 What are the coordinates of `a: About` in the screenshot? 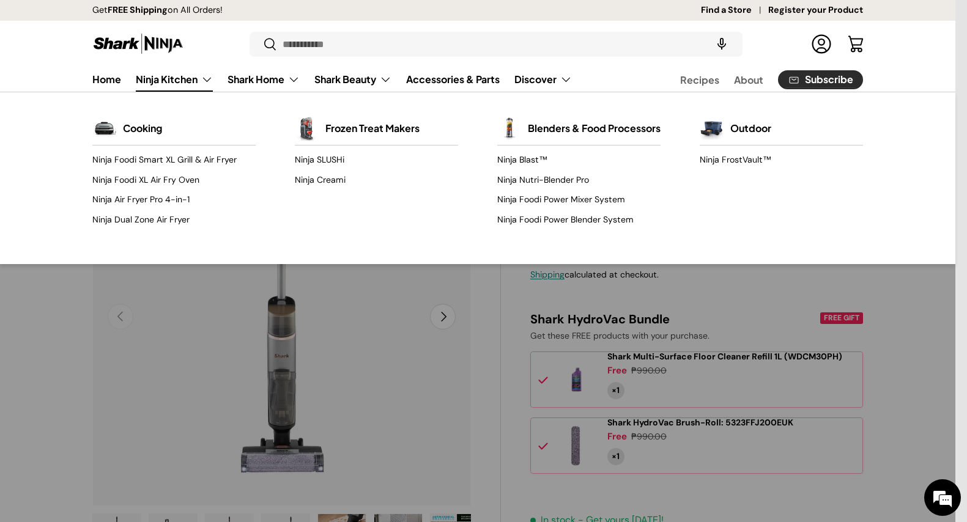 It's located at (748, 79).